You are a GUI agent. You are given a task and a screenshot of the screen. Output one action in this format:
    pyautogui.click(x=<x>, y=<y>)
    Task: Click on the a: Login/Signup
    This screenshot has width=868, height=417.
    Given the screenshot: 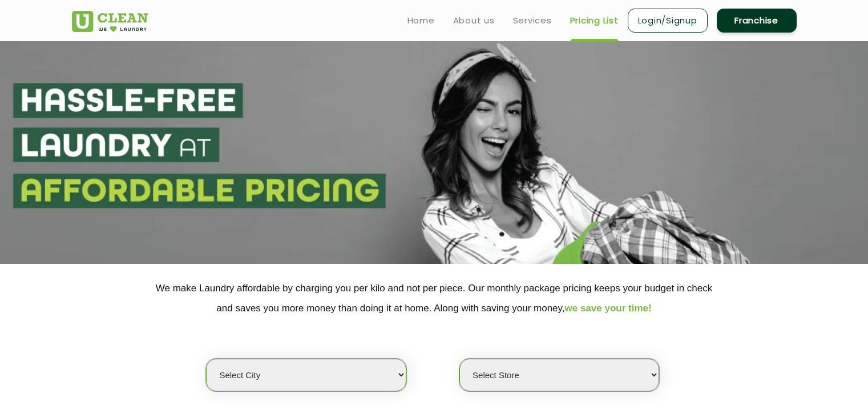 What is the action you would take?
    pyautogui.click(x=668, y=20)
    